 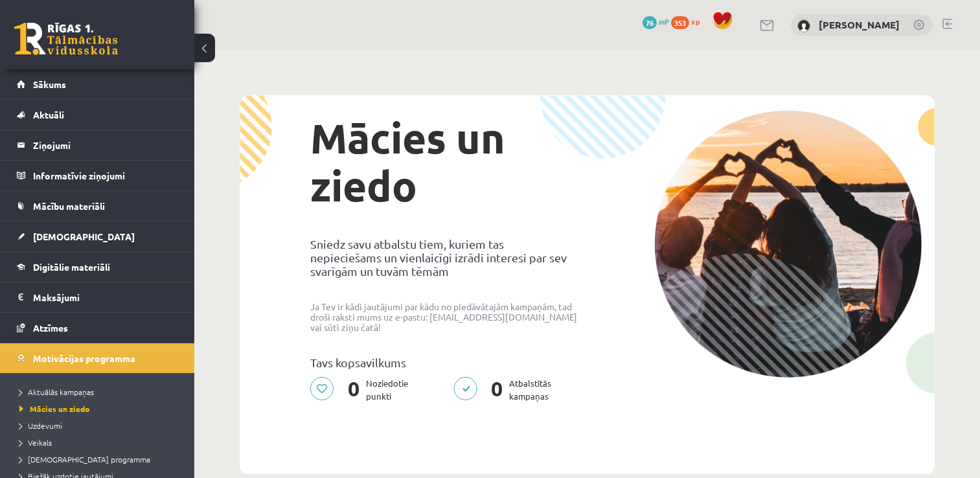 What do you see at coordinates (54, 409) in the screenshot?
I see `span: Mācies un ziedo` at bounding box center [54, 409].